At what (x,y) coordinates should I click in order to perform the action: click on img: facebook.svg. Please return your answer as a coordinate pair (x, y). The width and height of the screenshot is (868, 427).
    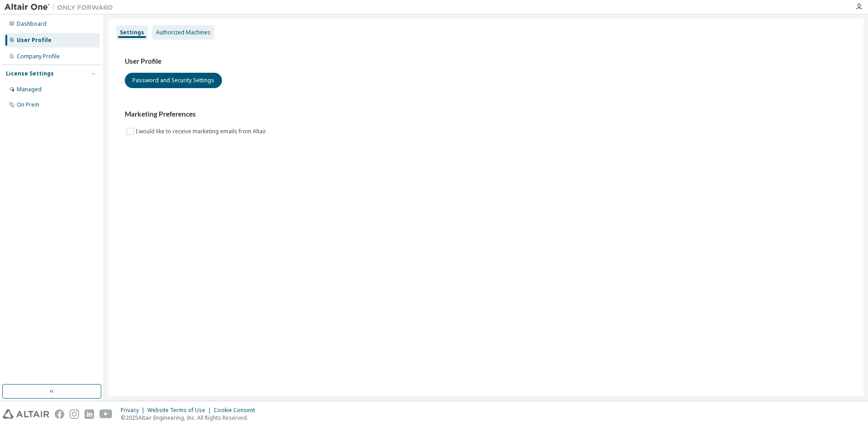
    Looking at the image, I should click on (59, 414).